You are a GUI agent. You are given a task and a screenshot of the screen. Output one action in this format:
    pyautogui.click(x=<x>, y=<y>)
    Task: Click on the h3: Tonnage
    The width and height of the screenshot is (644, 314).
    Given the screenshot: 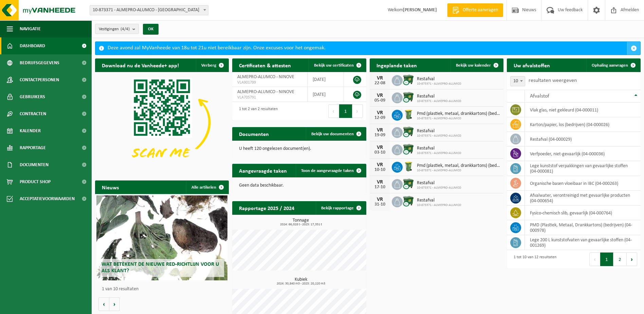 What is the action you would take?
    pyautogui.click(x=301, y=223)
    